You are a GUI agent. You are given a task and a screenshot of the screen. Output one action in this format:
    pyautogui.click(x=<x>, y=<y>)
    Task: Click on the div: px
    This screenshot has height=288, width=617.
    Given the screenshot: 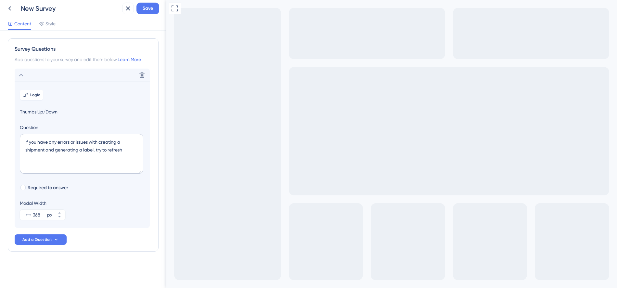 What is the action you would take?
    pyautogui.click(x=50, y=215)
    